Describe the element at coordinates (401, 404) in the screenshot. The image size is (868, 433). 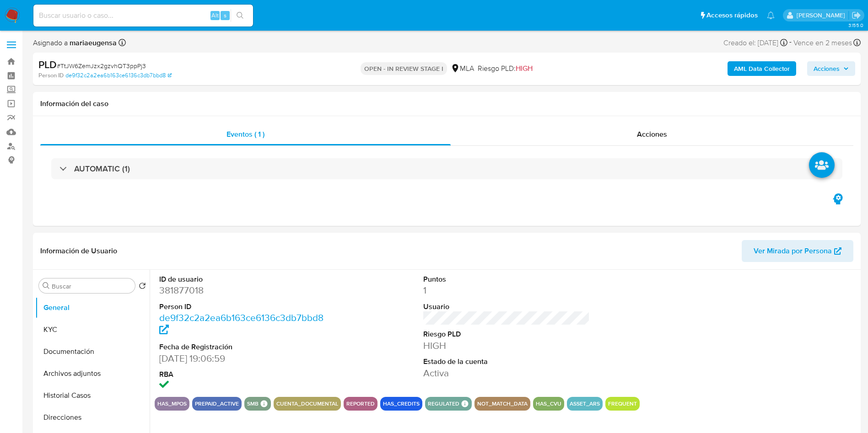
I see `button: has_credits` at that location.